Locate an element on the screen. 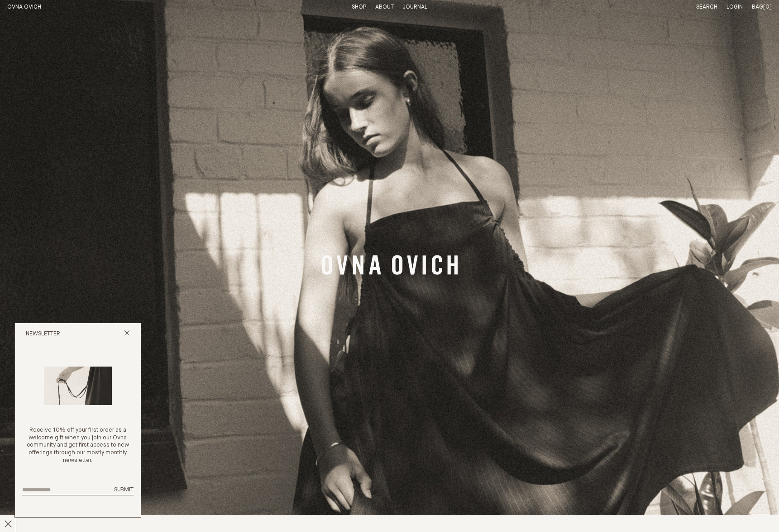 The width and height of the screenshot is (779, 532). p: About is located at coordinates (384, 7).